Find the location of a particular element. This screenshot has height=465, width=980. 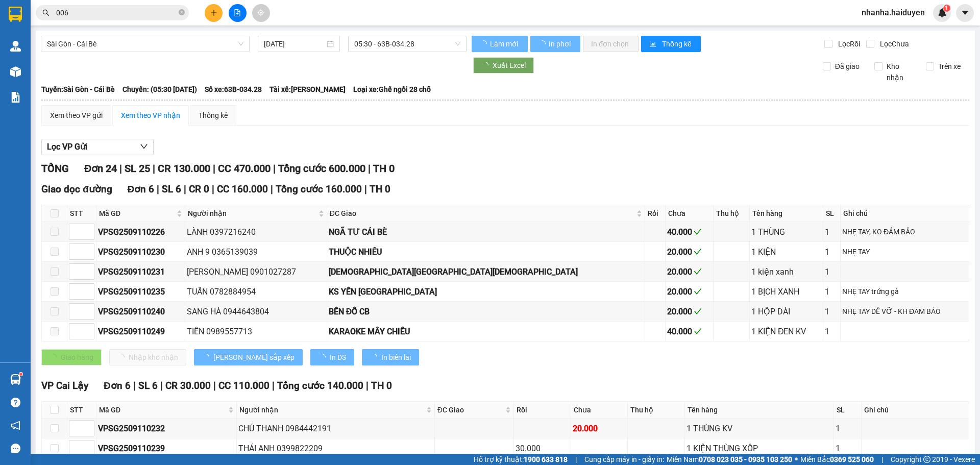

div: VPSG2509110231 is located at coordinates (140, 271).